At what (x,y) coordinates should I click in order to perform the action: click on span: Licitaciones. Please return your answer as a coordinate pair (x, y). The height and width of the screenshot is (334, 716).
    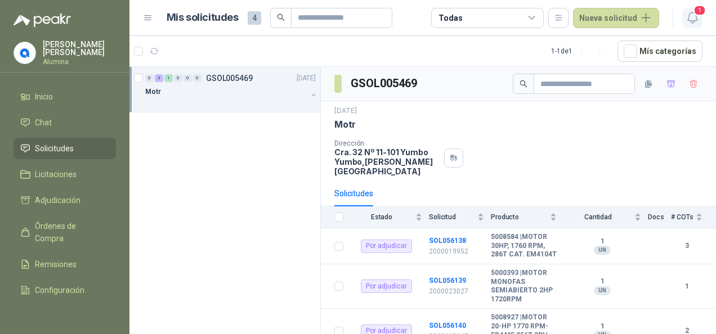
    Looking at the image, I should click on (56, 174).